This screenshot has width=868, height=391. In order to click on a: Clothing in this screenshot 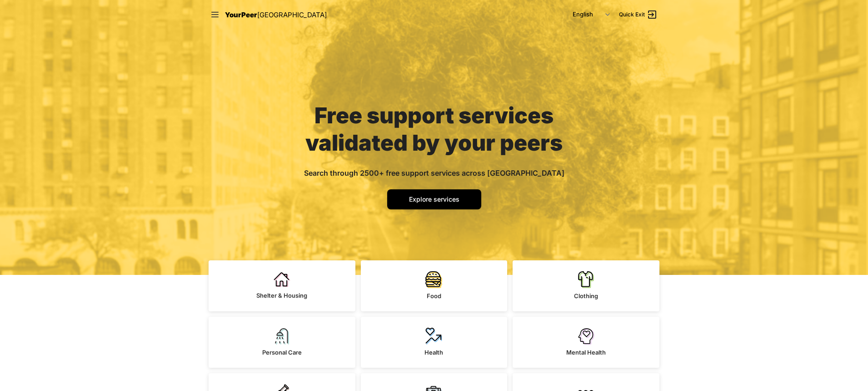, I will do `click(586, 286)`.